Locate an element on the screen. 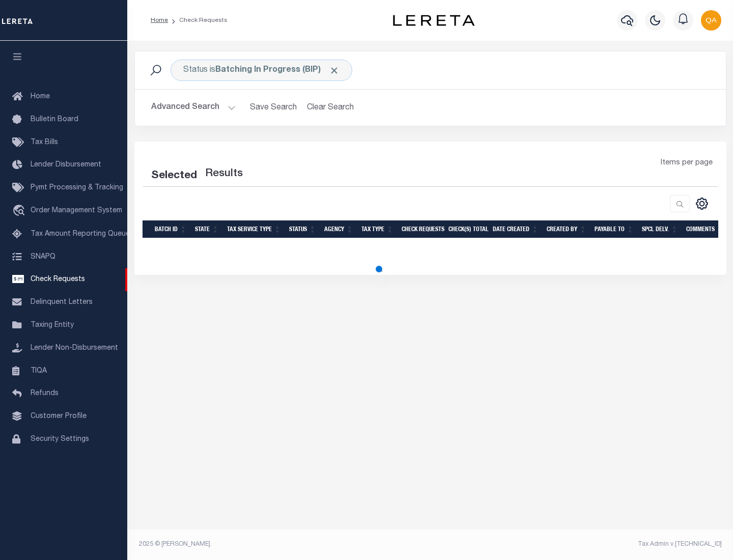  th: Check Requests is located at coordinates (421, 230).